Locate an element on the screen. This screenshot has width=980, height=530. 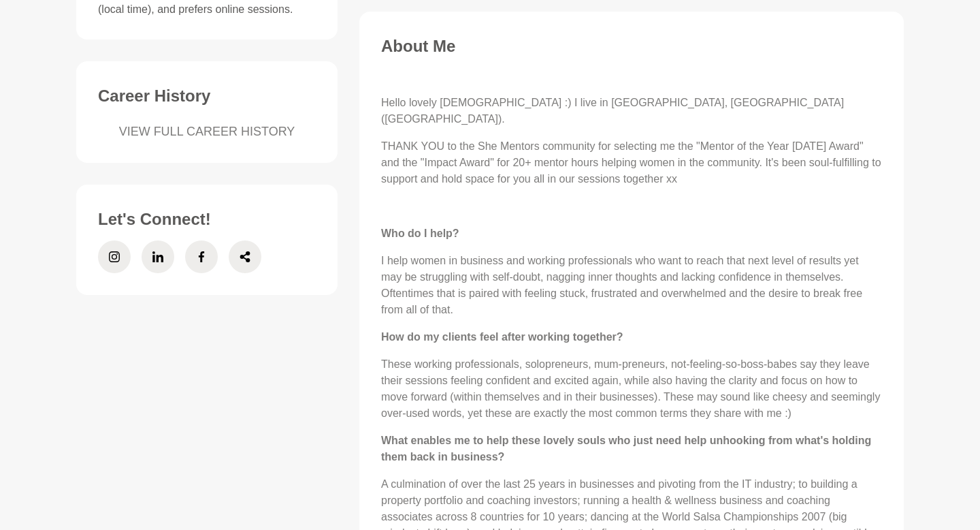
a: LinkedIn is located at coordinates (158, 257).